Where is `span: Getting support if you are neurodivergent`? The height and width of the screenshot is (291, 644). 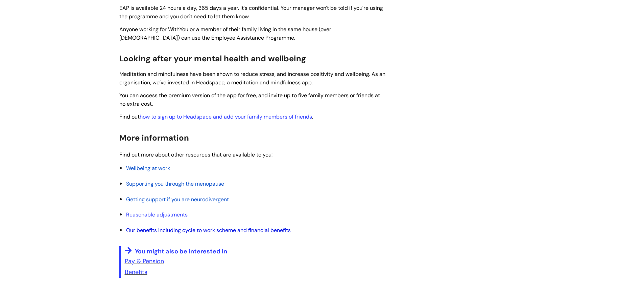
span: Getting support if you are neurodivergent is located at coordinates (178, 199).